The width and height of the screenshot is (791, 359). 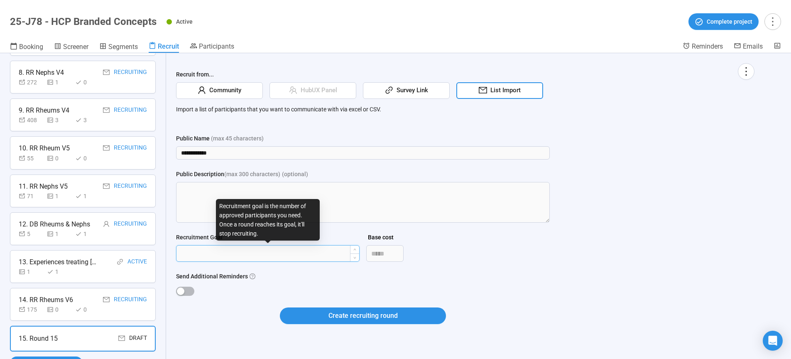 I want to click on a: Segments, so click(x=118, y=47).